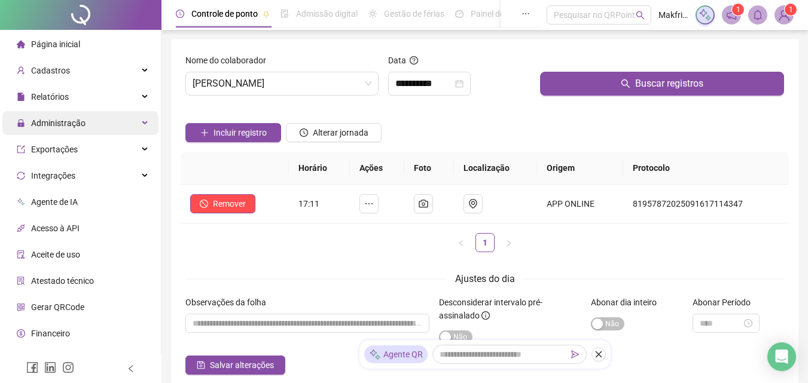  I want to click on span: Incluir registro, so click(240, 133).